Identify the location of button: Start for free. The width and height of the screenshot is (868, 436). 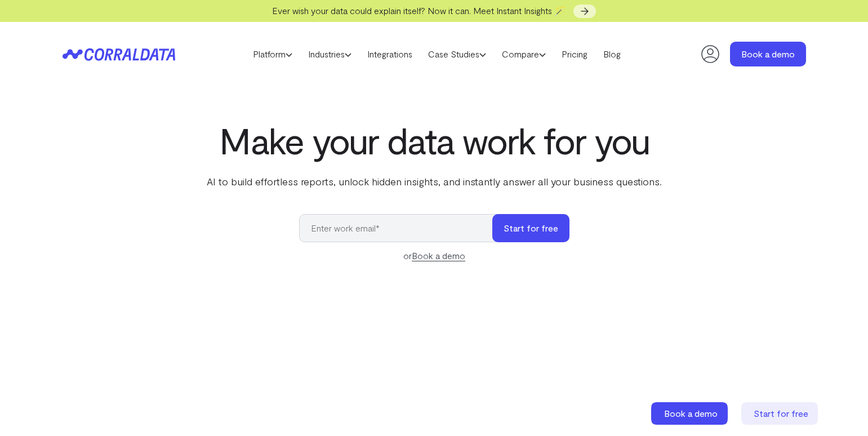
(531, 228).